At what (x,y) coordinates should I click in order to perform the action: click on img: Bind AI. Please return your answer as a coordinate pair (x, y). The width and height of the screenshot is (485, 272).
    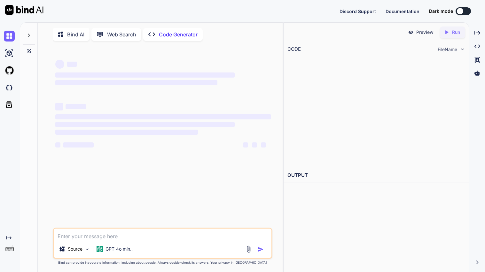
    Looking at the image, I should click on (24, 10).